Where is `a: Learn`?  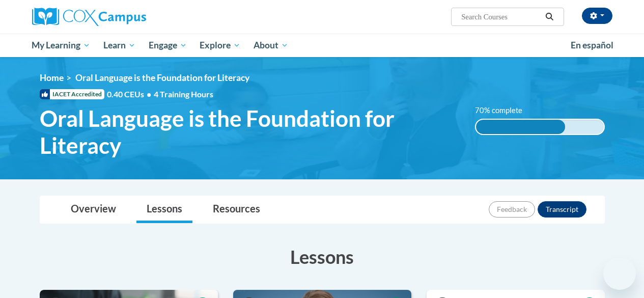
a: Learn is located at coordinates (119, 45).